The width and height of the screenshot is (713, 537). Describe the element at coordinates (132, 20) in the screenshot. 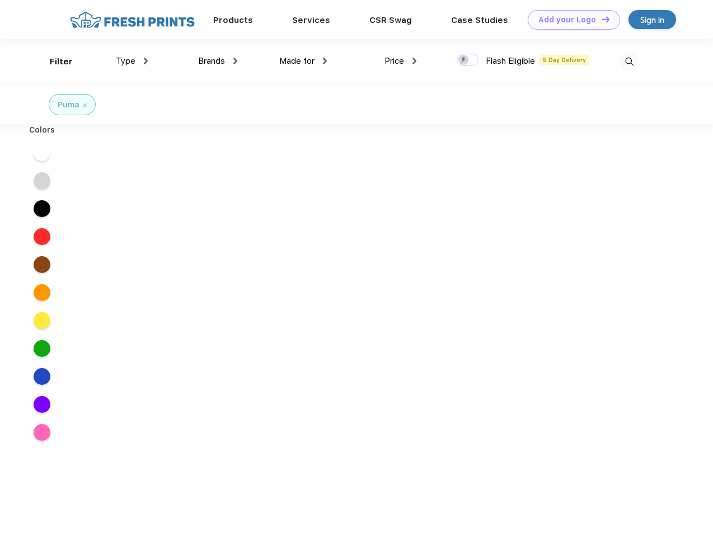

I see `img: fo%20logo%202.webp` at that location.